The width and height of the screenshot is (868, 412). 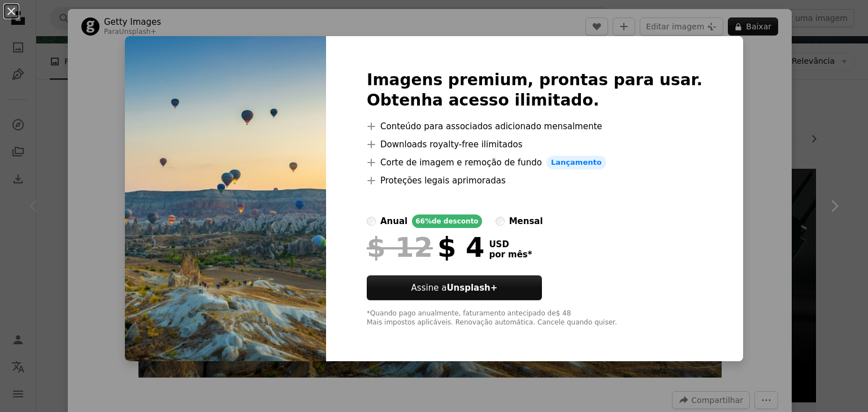 I want to click on img: premium_photo-1661963652315-d5a9d26637dd, so click(x=225, y=199).